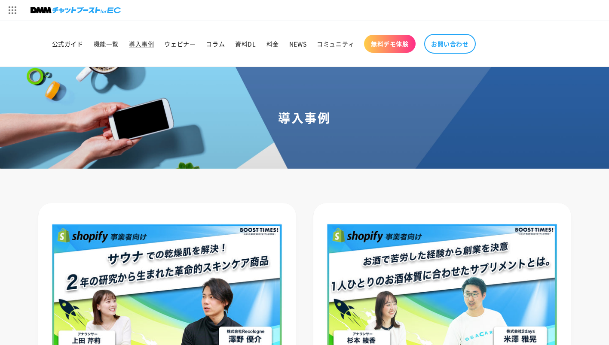 Image resolution: width=609 pixels, height=345 pixels. What do you see at coordinates (272, 44) in the screenshot?
I see `span: 料金` at bounding box center [272, 44].